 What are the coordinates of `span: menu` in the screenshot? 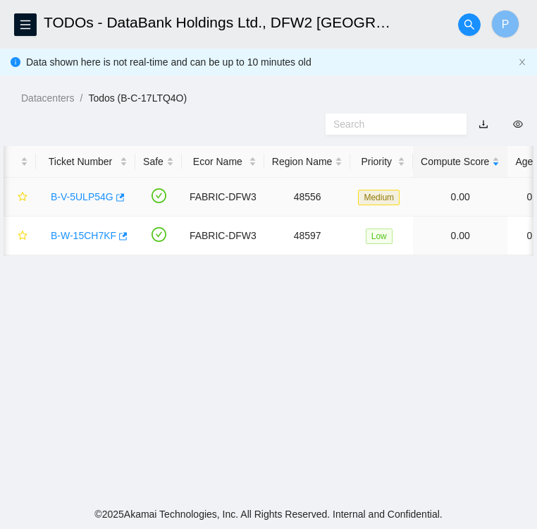 It's located at (25, 25).